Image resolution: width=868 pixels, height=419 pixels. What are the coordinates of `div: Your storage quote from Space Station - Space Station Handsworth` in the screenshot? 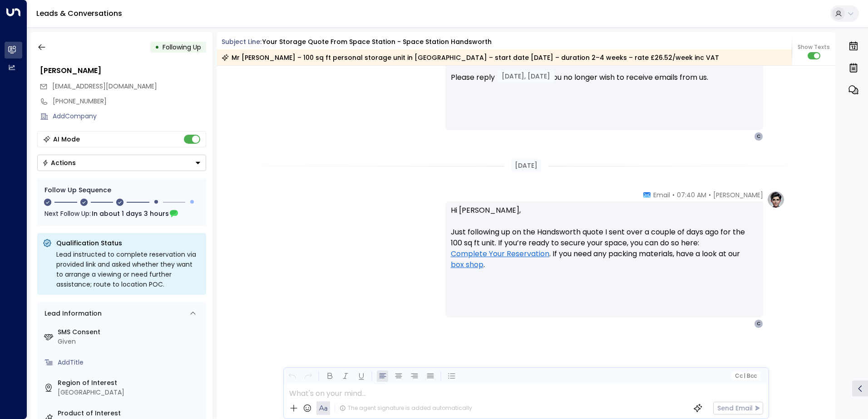 It's located at (377, 42).